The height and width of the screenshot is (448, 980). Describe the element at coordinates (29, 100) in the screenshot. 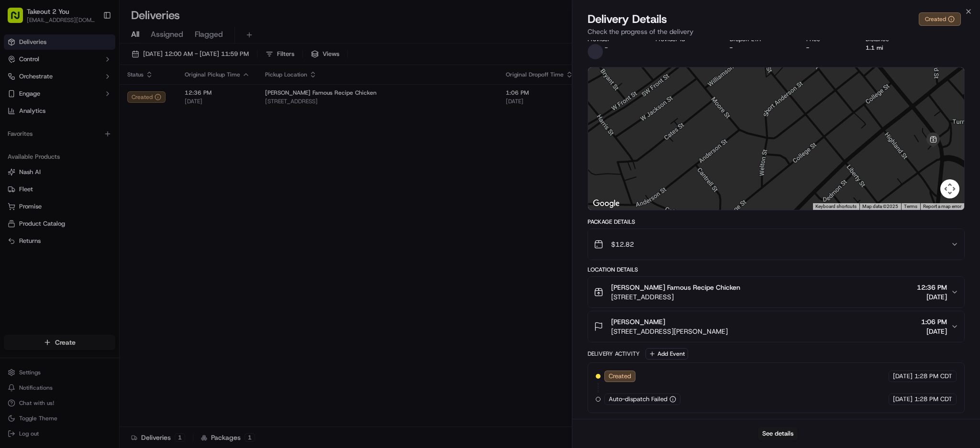

I see `img: 5e9a9d7314ff4150bce227a61376b483.jpg` at that location.